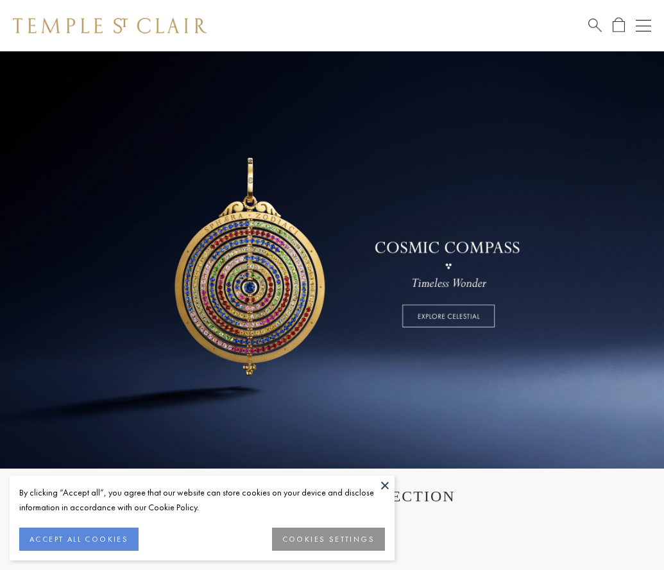  I want to click on a: Open Shopping Bag, so click(618, 25).